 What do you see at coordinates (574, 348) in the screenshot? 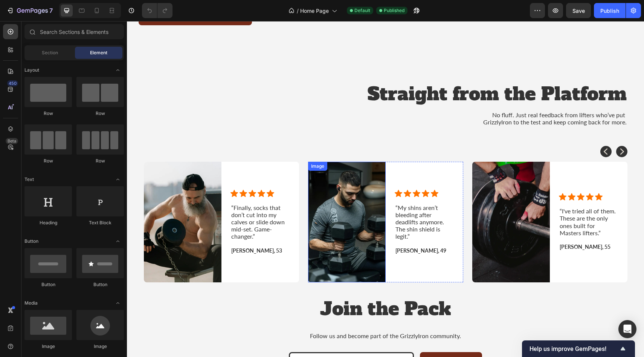
I see `span: Help us improve GemPages!` at bounding box center [574, 348].